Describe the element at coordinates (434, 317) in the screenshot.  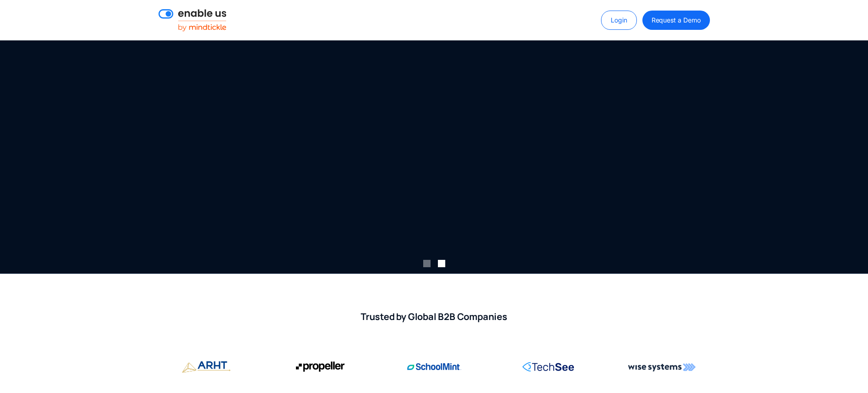
I see `h2: Trusted by Global B2B Companies` at that location.